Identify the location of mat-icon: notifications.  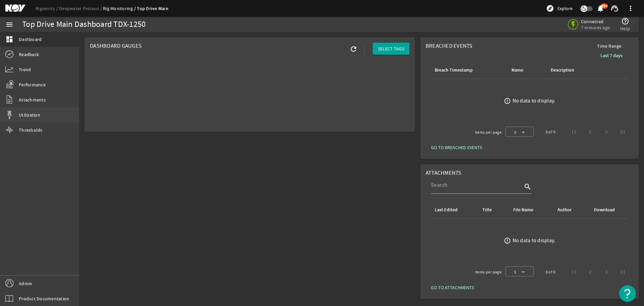
(601, 8).